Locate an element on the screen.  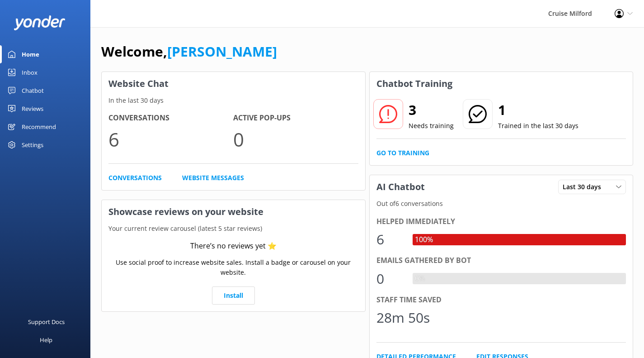
div: Chatbot is located at coordinates (33, 90).